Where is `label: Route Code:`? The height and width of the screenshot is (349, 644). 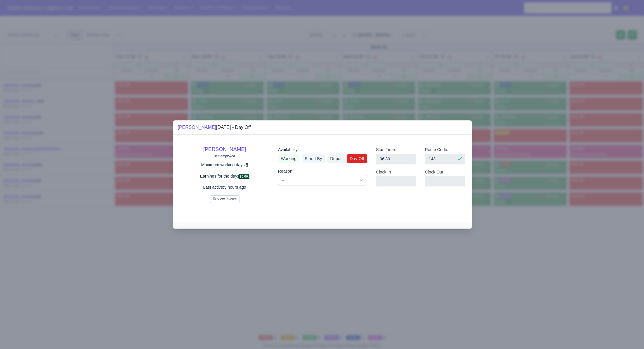 label: Route Code: is located at coordinates (437, 150).